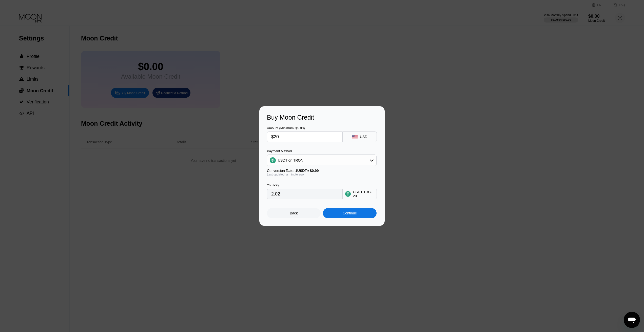 Image resolution: width=644 pixels, height=332 pixels. Describe the element at coordinates (364, 137) in the screenshot. I see `div: USD` at that location.